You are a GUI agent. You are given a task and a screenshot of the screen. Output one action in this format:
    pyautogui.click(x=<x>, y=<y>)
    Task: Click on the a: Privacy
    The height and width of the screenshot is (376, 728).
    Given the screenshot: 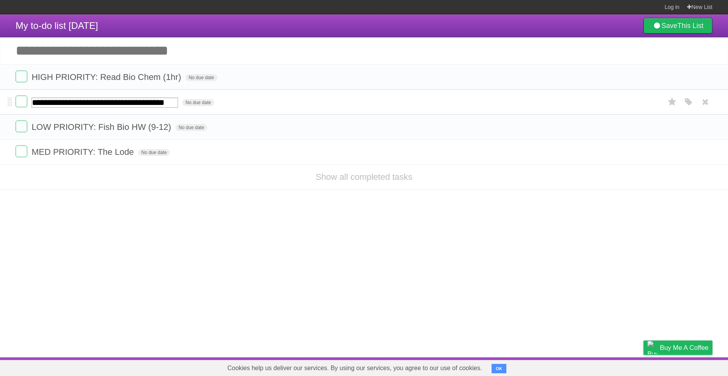 What is the action you would take?
    pyautogui.click(x=643, y=366)
    